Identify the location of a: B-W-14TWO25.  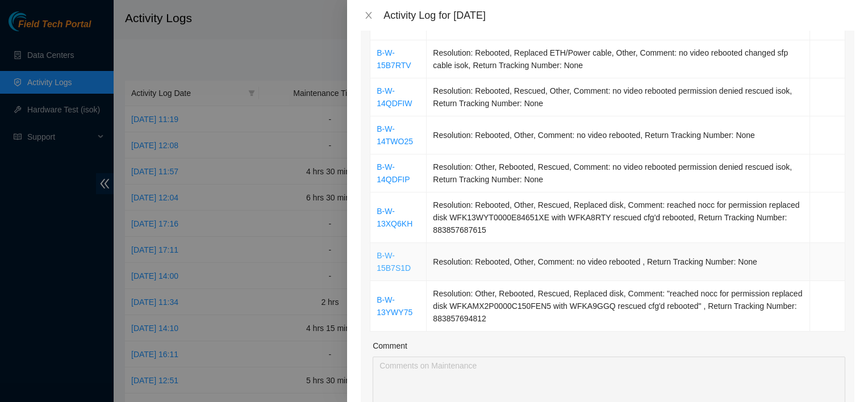
(394, 135).